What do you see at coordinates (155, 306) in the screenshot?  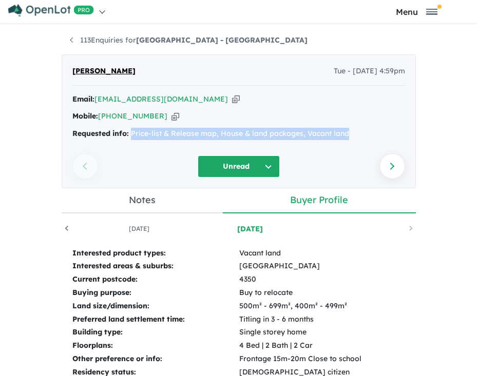 I see `td: Land size/dimension:` at bounding box center [155, 306].